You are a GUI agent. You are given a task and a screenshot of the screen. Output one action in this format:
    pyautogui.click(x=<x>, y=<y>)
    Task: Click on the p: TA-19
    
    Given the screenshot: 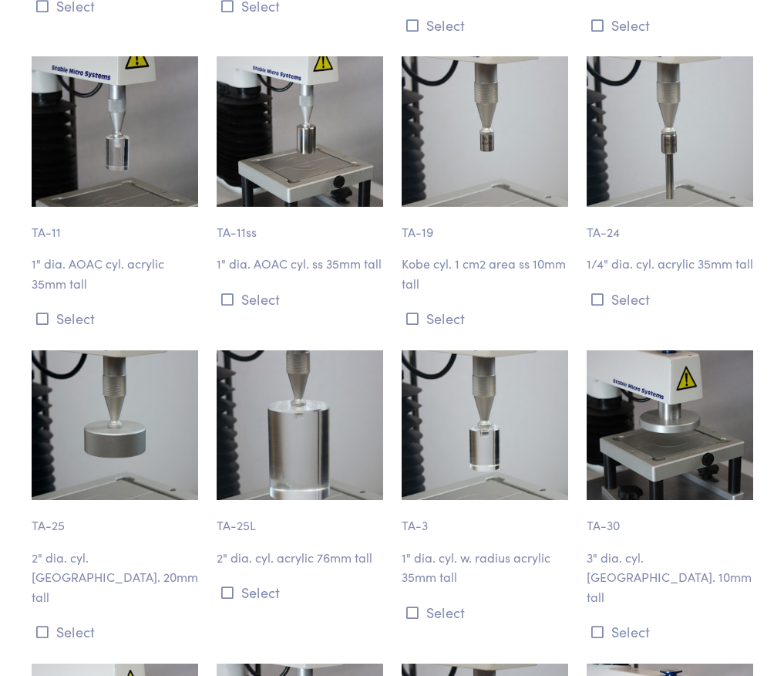 What is the action you would take?
    pyautogui.click(x=485, y=225)
    